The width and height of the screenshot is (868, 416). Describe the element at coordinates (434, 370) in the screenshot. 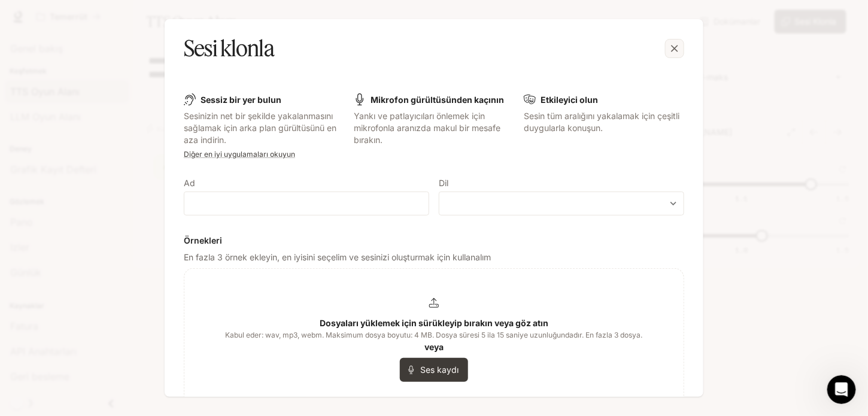

I see `button: Ses kaydı` at that location.